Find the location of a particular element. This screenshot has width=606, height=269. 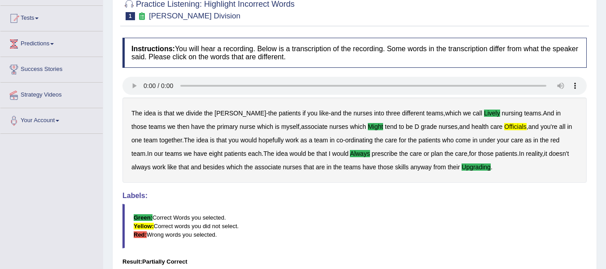

b: hopefully is located at coordinates (271, 140).